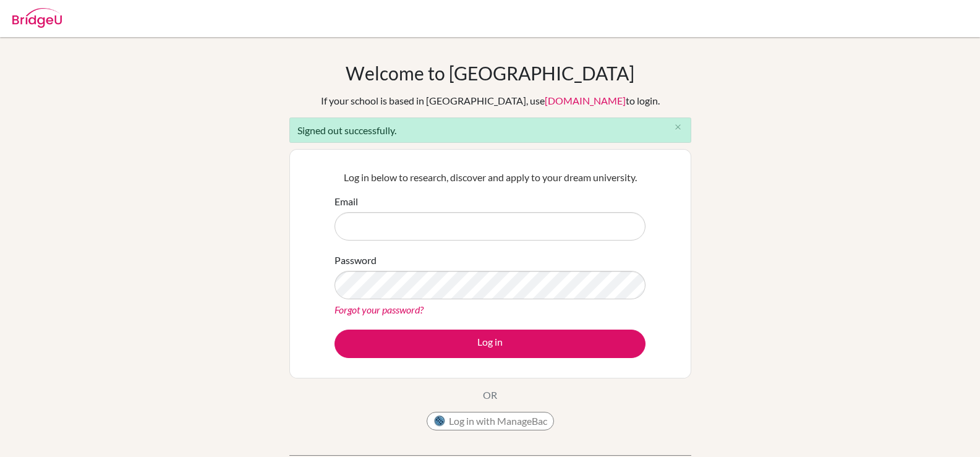 The width and height of the screenshot is (980, 457). I want to click on label: Email, so click(346, 202).